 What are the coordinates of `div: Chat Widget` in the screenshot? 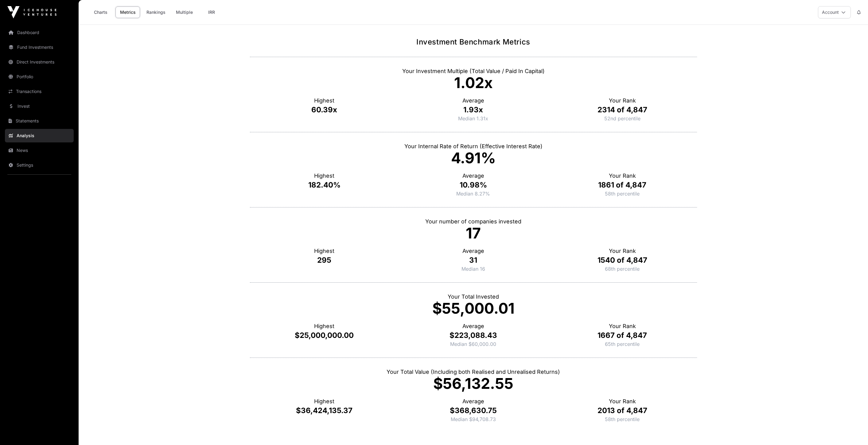 It's located at (853, 430).